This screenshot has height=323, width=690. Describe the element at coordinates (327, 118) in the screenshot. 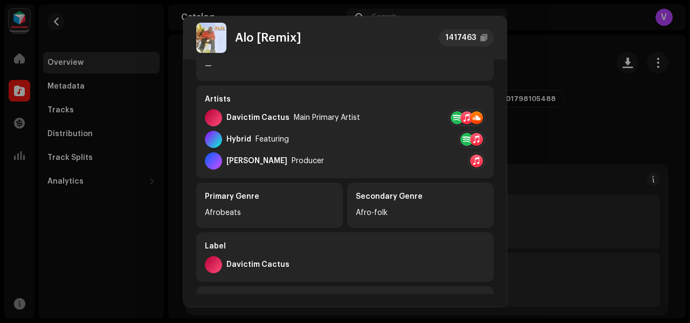

I see `div: Main Primary Artist` at that location.